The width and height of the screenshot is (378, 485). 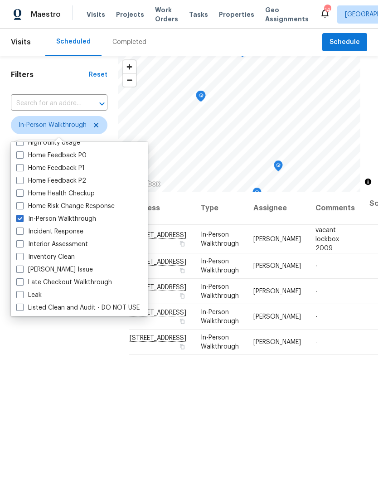 I want to click on div: 14, so click(x=327, y=10).